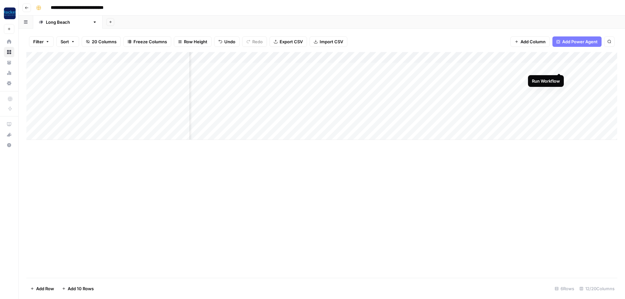 This screenshot has width=625, height=299. I want to click on button: What's new?, so click(9, 135).